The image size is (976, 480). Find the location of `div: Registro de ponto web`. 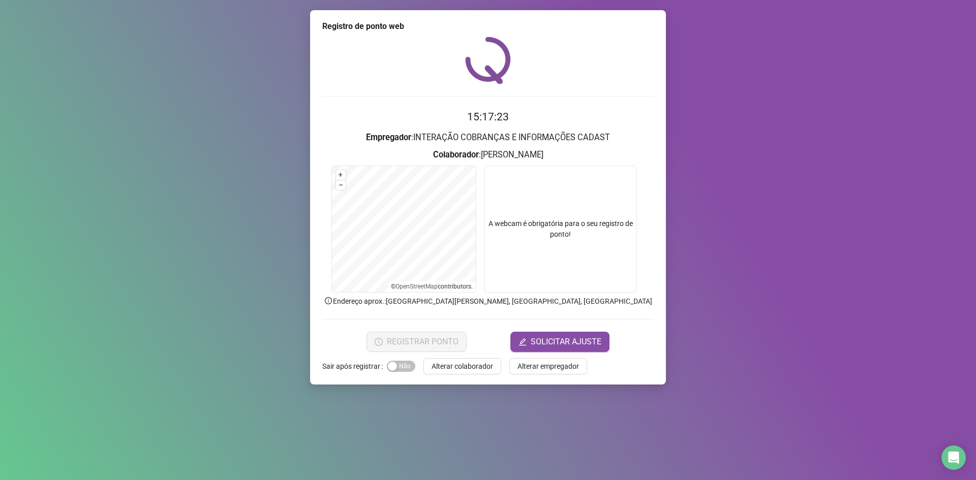

div: Registro de ponto web is located at coordinates (488, 26).